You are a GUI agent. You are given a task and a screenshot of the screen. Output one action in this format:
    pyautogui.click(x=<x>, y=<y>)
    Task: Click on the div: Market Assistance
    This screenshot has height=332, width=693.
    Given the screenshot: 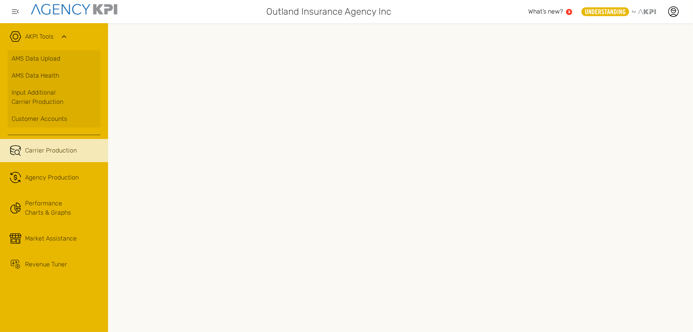 What is the action you would take?
    pyautogui.click(x=51, y=239)
    